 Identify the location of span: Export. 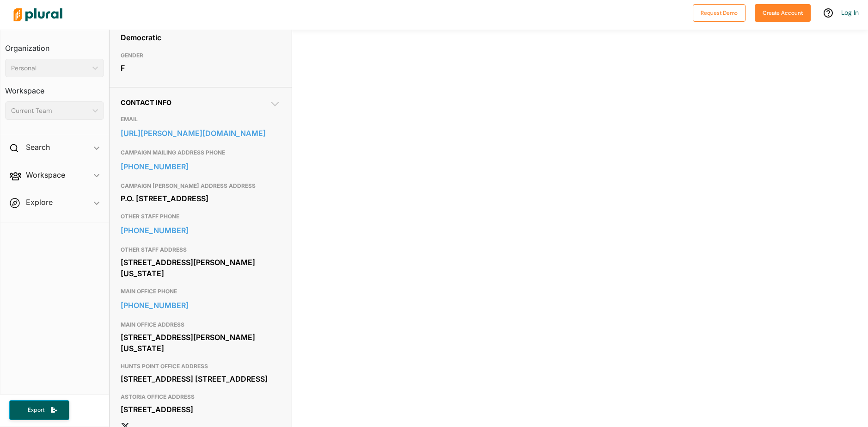
(36, 410).